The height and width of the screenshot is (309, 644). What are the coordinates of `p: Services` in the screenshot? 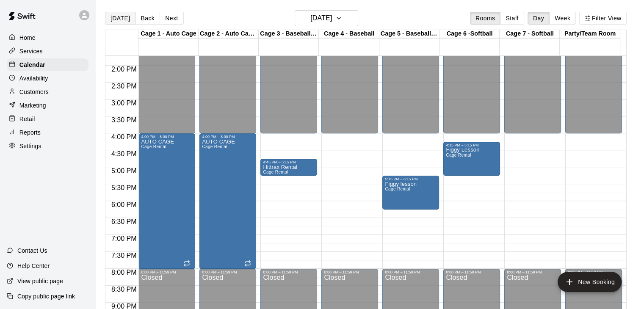 It's located at (31, 52).